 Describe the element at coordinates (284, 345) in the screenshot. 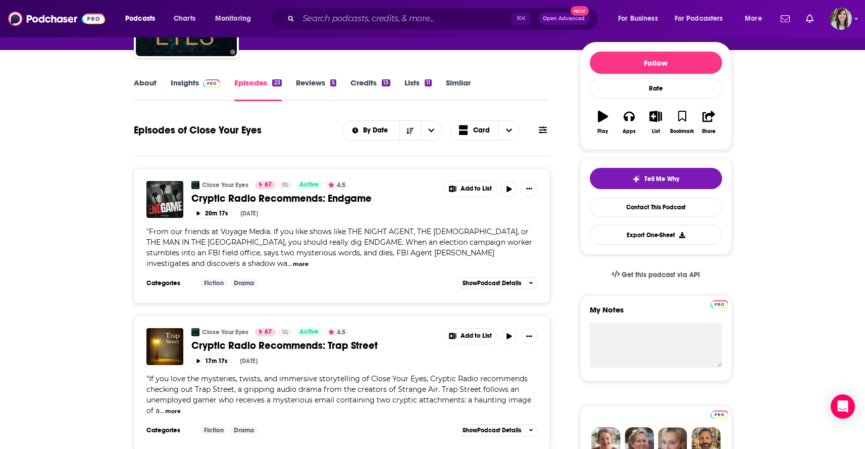

I see `span: Cryptic Radio Recommends: Trap Street` at that location.